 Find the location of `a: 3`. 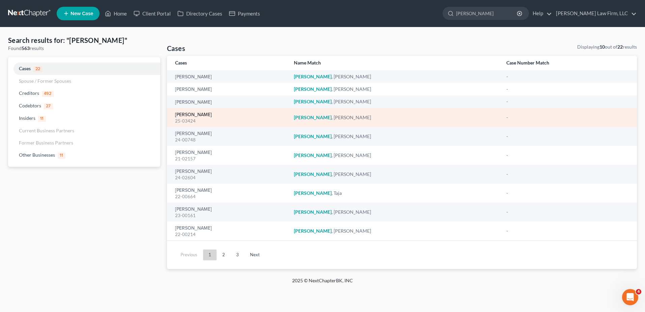

a: 3 is located at coordinates (238, 255).